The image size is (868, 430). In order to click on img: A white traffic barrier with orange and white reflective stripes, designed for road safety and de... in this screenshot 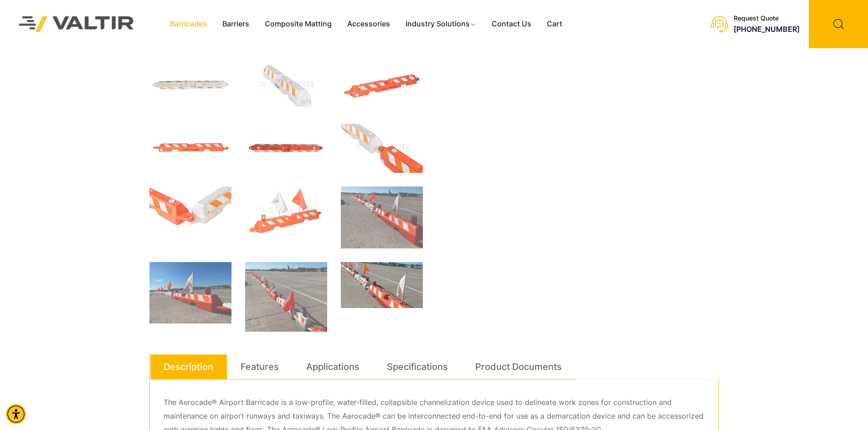, I will do `click(286, 86)`.